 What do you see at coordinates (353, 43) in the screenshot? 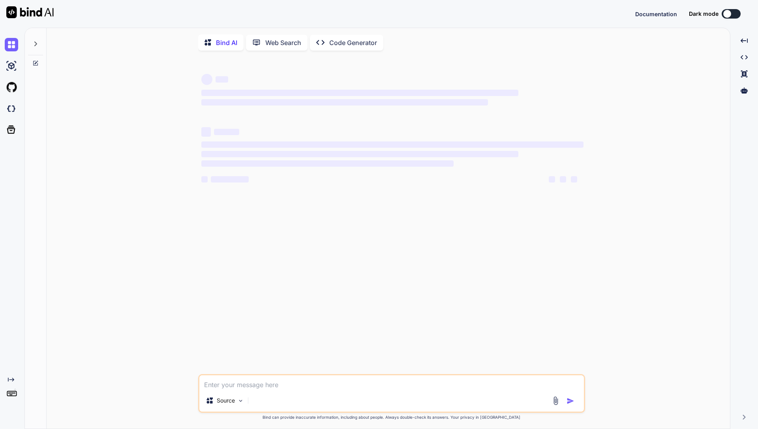
I see `p: Code Generator` at bounding box center [353, 43].